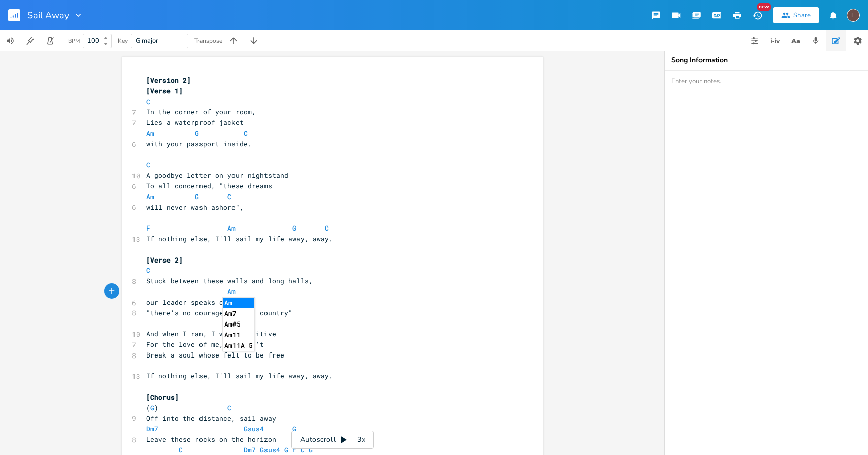  Describe the element at coordinates (211, 333) in the screenshot. I see `span: And when I ran, I was a fugitive` at that location.